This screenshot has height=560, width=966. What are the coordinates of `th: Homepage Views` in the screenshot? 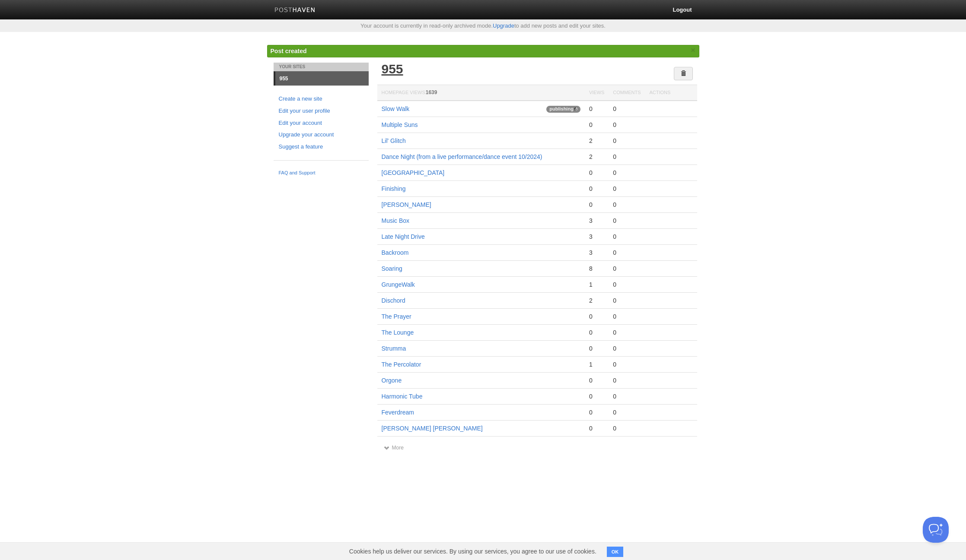 It's located at (481, 93).